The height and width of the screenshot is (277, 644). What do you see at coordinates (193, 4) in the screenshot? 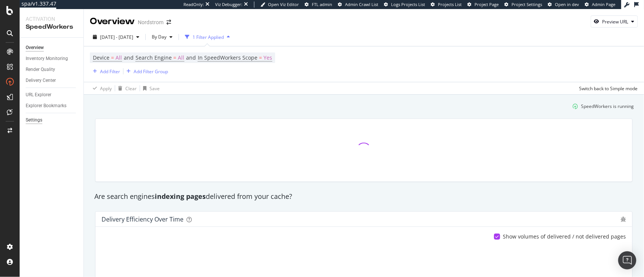
I see `div: ReadOnly:` at bounding box center [193, 4].